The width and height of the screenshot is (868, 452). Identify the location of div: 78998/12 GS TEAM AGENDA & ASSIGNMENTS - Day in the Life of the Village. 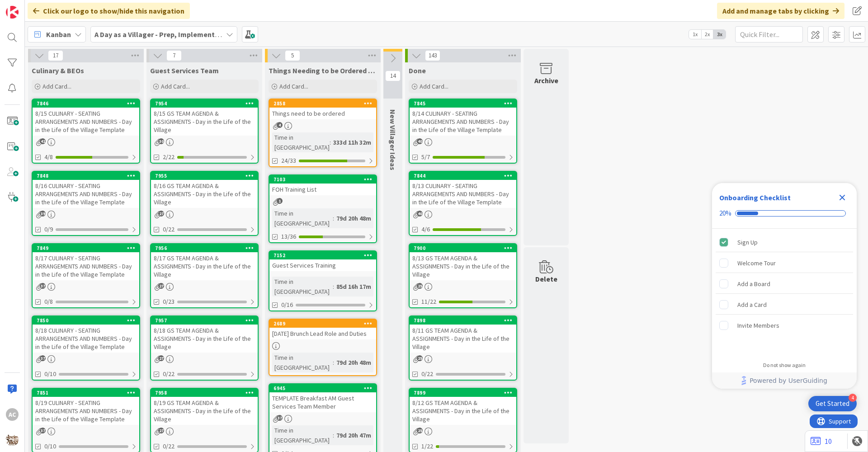
(463, 406).